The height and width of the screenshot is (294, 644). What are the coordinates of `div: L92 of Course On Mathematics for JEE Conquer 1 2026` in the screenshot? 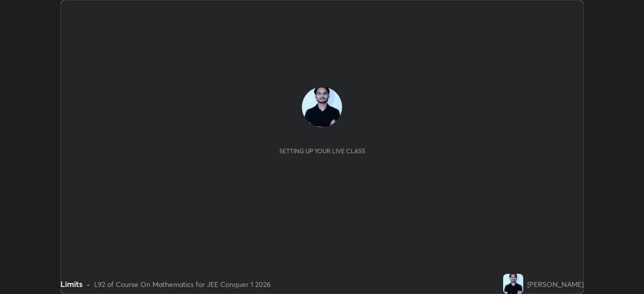 It's located at (182, 284).